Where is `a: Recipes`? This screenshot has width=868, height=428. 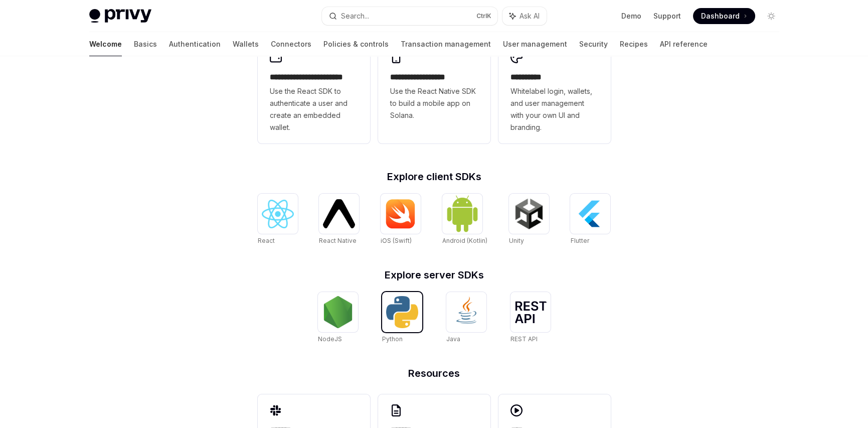
a: Recipes is located at coordinates (634, 44).